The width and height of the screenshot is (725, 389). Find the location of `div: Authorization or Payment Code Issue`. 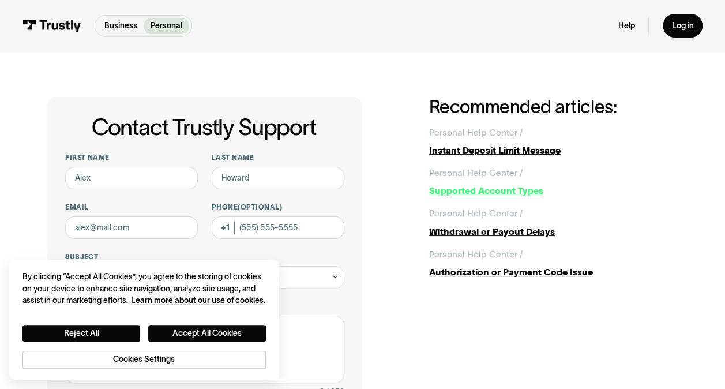

div: Authorization or Payment Code Issue is located at coordinates (553, 272).